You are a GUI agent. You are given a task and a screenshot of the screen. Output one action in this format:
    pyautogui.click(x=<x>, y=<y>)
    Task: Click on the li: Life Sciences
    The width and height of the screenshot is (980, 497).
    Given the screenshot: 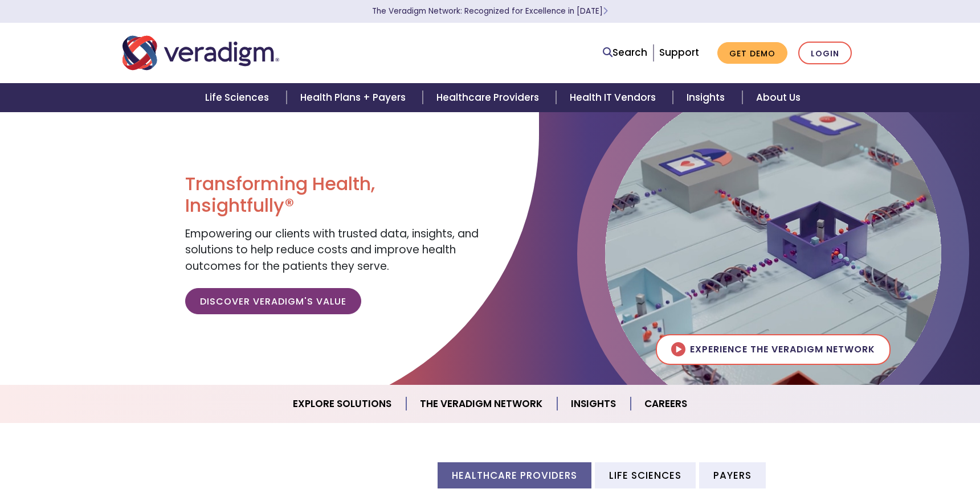 What is the action you would take?
    pyautogui.click(x=645, y=475)
    